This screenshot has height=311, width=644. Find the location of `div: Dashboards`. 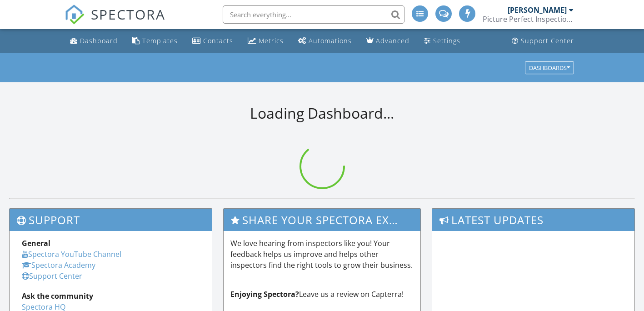

div: Dashboards is located at coordinates (549, 68).